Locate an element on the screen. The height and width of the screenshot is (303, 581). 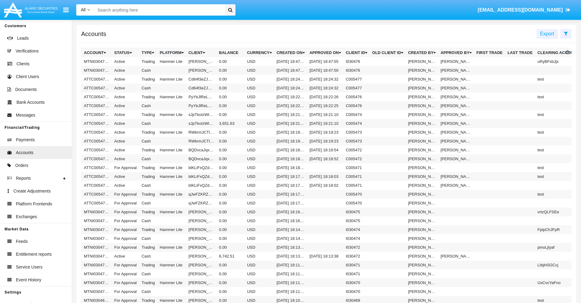
span: Feeds is located at coordinates (22, 241).